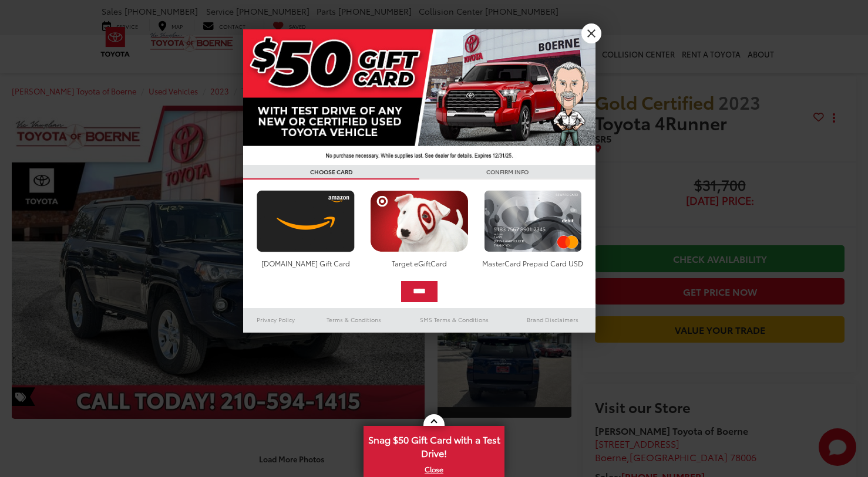 The image size is (868, 477). I want to click on img: 42635_top_851395.jpg, so click(419, 97).